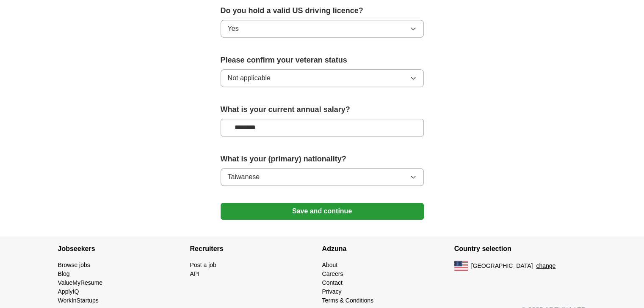  What do you see at coordinates (332, 283) in the screenshot?
I see `a: Contact` at bounding box center [332, 283].